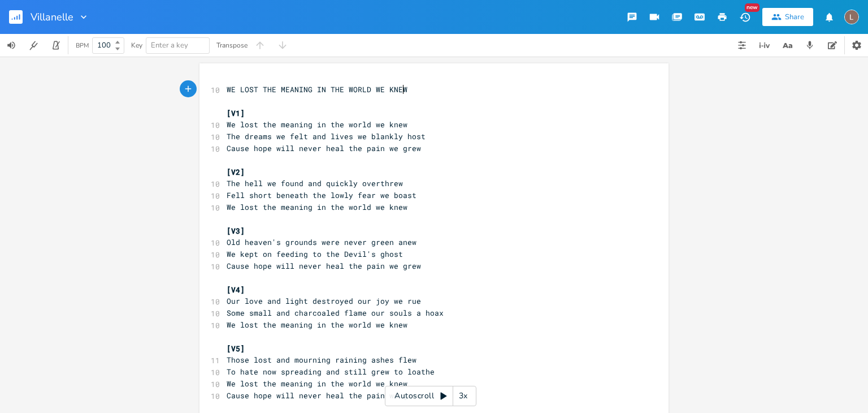 The image size is (868, 413). I want to click on span: The hell we found and quickly overthrew, so click(315, 183).